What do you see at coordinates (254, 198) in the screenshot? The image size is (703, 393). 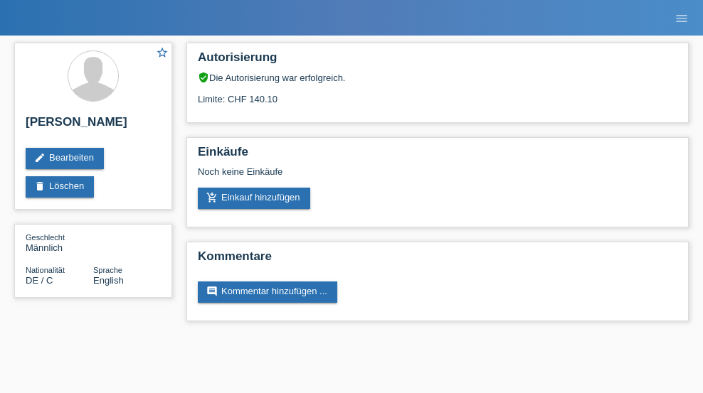 I see `a: add_shopping_cartEinkauf hinzufügen` at bounding box center [254, 198].